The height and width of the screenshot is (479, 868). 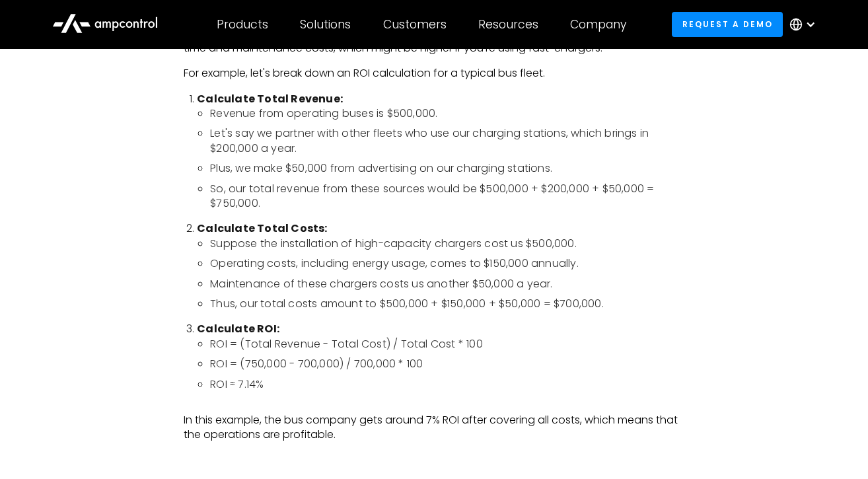 What do you see at coordinates (448, 385) in the screenshot?
I see `li: ROI ≈ 7.14%` at bounding box center [448, 385].